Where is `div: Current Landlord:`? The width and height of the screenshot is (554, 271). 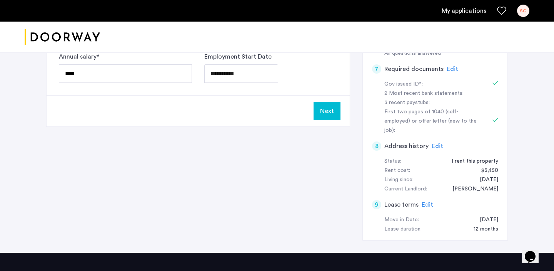
div: Current Landlord: is located at coordinates (406, 189).